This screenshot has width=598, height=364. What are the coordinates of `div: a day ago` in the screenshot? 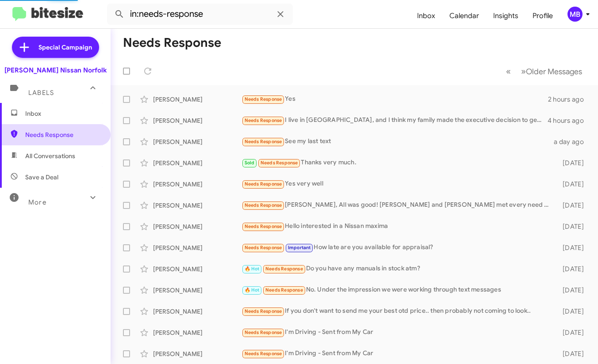 It's located at (572, 142).